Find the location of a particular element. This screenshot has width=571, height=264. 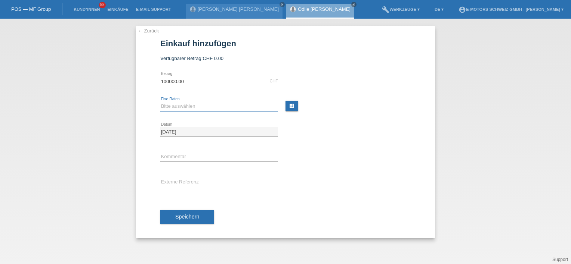

a: DE ▾ is located at coordinates (439, 9).